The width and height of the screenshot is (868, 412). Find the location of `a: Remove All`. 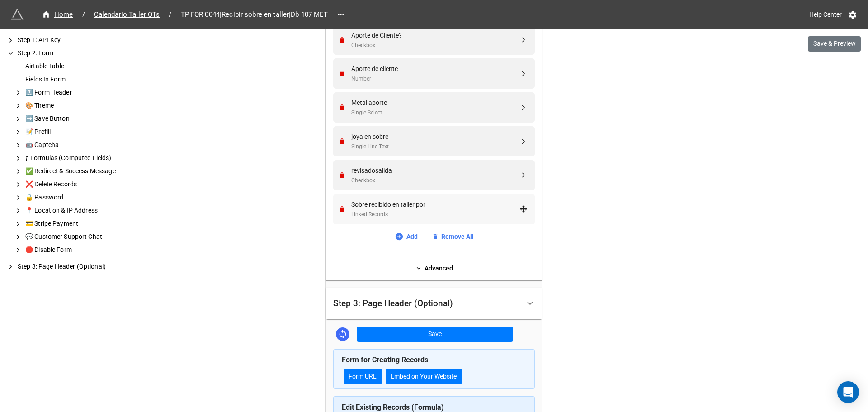

a: Remove All is located at coordinates (453, 237).